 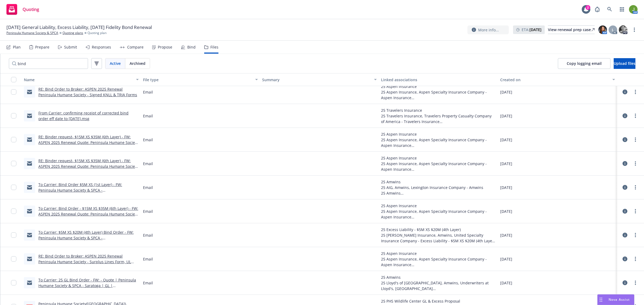 What do you see at coordinates (489, 30) in the screenshot?
I see `span: More info...` at bounding box center [489, 30].